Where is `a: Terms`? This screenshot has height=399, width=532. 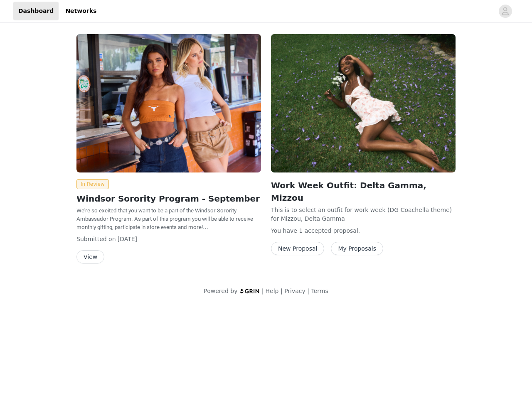
a: Terms is located at coordinates (319, 291).